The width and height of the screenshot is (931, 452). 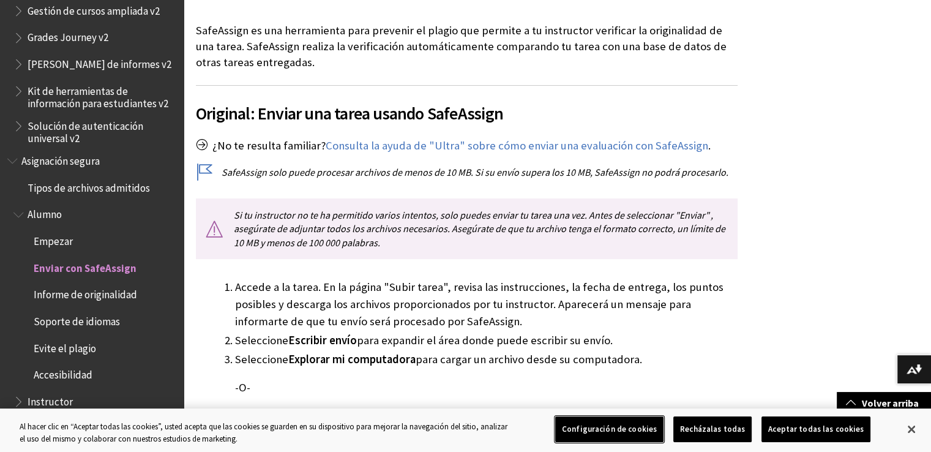 What do you see at coordinates (479, 304) in the screenshot?
I see `font: Accede a la tarea. En la página "Subir tarea", revisa las instrucciones, la fecha de entrega, los...` at bounding box center [479, 304].